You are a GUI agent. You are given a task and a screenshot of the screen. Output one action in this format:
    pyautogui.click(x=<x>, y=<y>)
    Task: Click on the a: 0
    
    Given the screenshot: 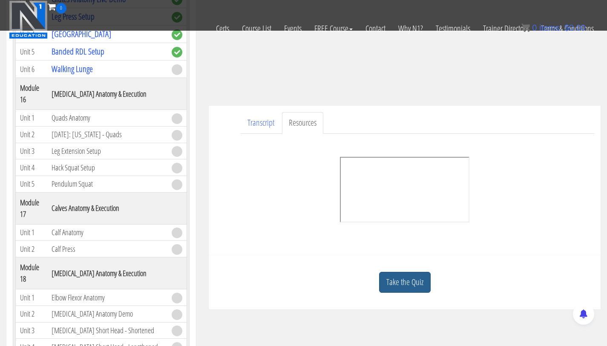 What is the action you would take?
    pyautogui.click(x=57, y=6)
    